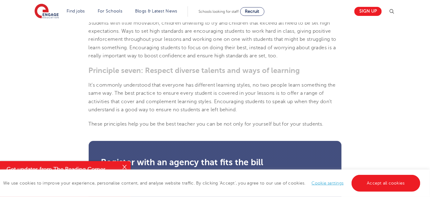 This screenshot has height=197, width=430. I want to click on img: Engage Education, so click(47, 12).